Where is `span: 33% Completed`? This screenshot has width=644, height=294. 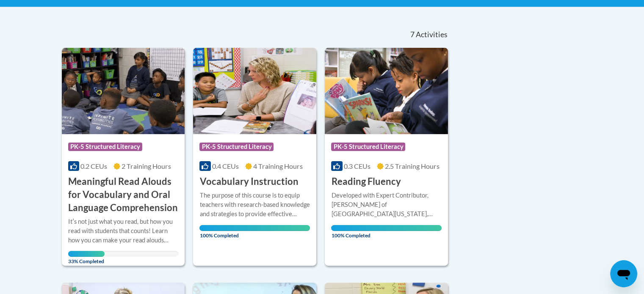
span: 33% Completed is located at coordinates (86, 258).